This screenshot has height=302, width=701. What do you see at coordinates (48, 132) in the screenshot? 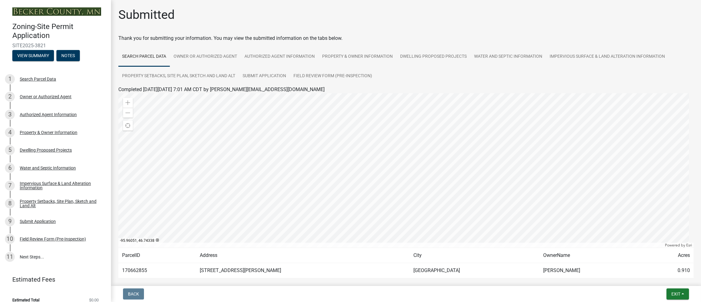
I see `div: Property & Owner Information` at bounding box center [48, 132].